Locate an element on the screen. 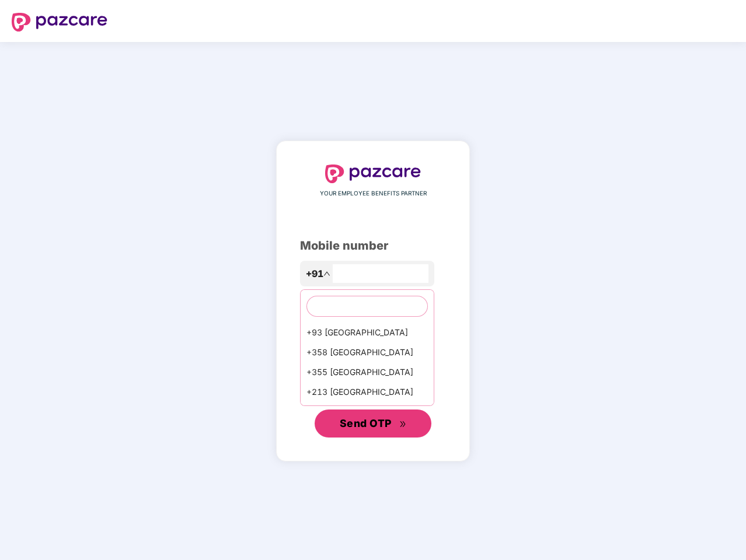  span: +91 is located at coordinates (315, 274).